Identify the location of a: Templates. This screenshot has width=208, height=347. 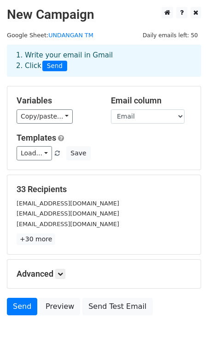
(36, 137).